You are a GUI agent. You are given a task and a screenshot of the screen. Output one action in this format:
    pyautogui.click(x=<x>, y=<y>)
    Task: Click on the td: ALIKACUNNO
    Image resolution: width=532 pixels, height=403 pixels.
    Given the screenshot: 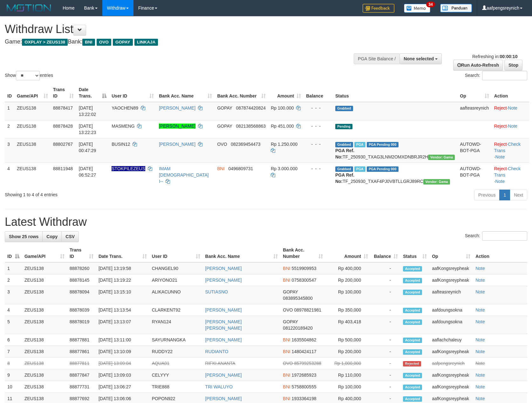 What is the action you would take?
    pyautogui.click(x=176, y=295)
    